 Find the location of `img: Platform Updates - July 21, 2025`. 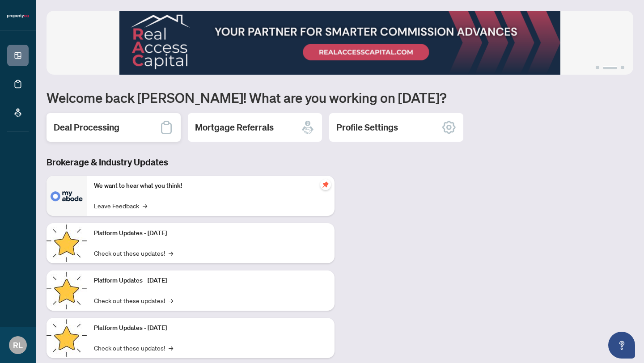

img: Platform Updates - July 21, 2025 is located at coordinates (67, 243).